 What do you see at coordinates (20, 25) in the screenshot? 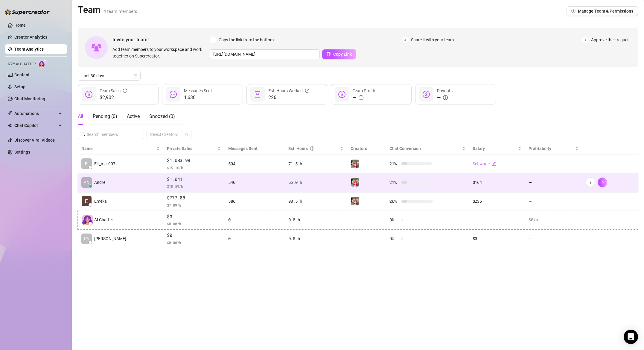
I see `a: Home` at bounding box center [20, 25].